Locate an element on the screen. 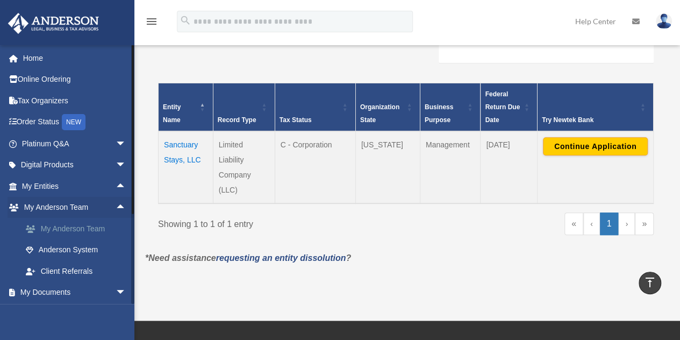  a: menu is located at coordinates (152, 23).